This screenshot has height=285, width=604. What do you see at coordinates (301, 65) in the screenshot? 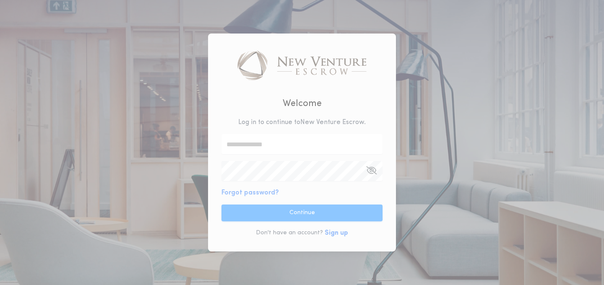
I see `img: logo` at bounding box center [301, 65].